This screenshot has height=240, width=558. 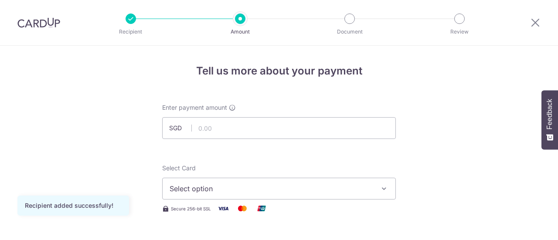 What do you see at coordinates (549, 120) in the screenshot?
I see `button: Feedback - Show survey` at bounding box center [549, 120].